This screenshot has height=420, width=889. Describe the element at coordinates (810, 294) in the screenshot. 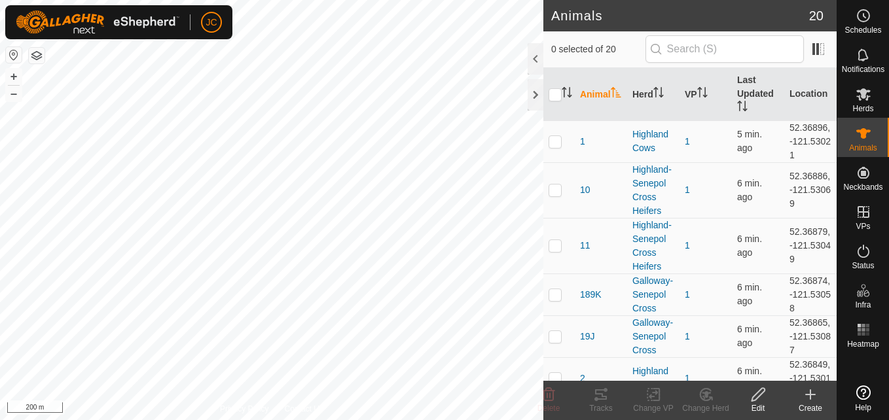

I see `td: 52.36874, -121.53058` at that location.